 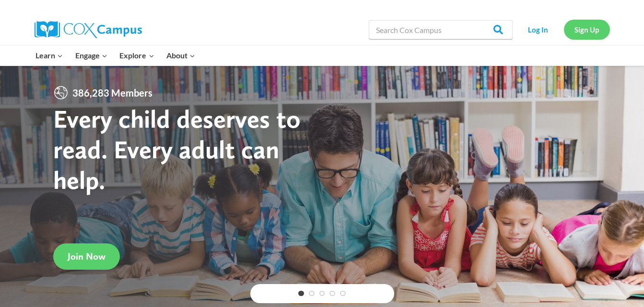 What do you see at coordinates (86, 256) in the screenshot?
I see `span: Join Now` at bounding box center [86, 256].